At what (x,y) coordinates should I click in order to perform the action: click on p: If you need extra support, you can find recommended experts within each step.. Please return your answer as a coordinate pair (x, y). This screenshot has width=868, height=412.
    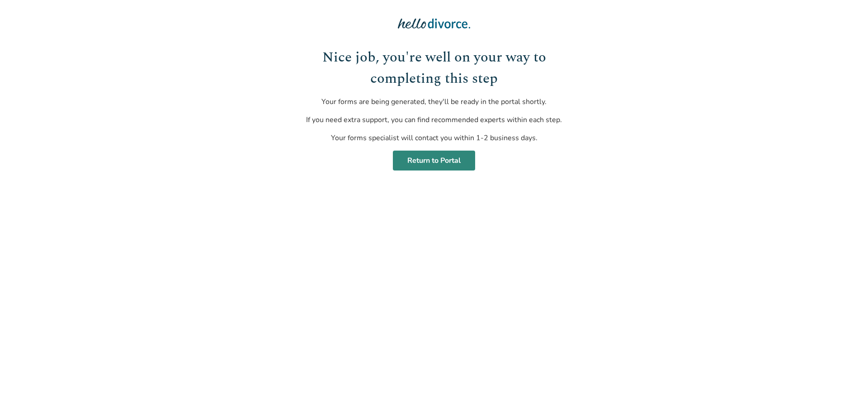
    Looking at the image, I should click on (434, 120).